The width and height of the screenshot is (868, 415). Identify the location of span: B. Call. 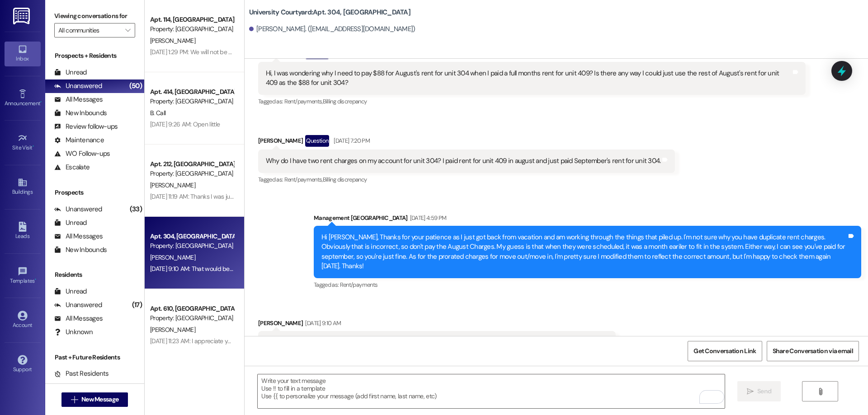
(157, 113).